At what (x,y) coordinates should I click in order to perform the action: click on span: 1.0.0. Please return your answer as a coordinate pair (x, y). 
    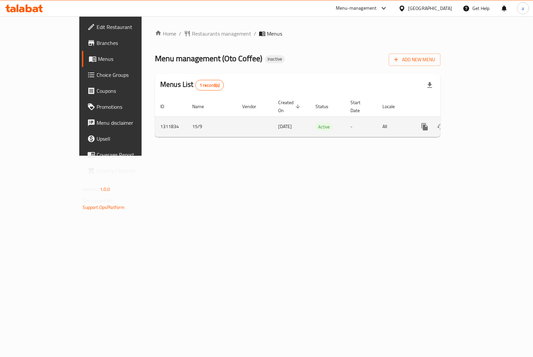
    Looking at the image, I should click on (105, 189).